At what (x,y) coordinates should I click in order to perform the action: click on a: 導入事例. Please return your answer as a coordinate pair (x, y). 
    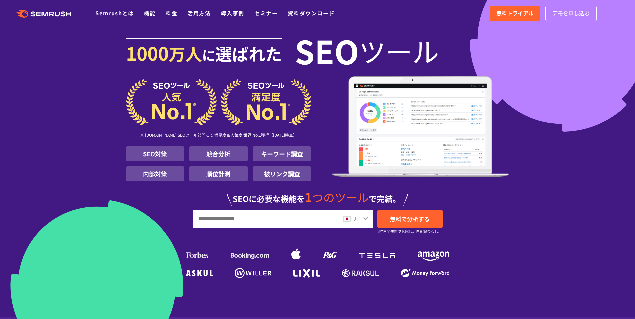
    Looking at the image, I should click on (233, 13).